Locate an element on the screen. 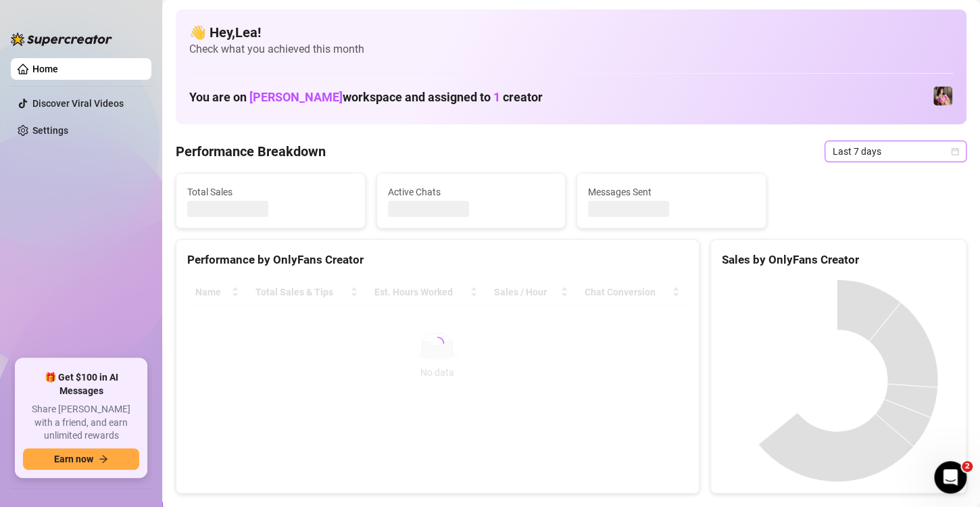 Image resolution: width=980 pixels, height=507 pixels. div: Sales by OnlyFans Creator is located at coordinates (838, 260).